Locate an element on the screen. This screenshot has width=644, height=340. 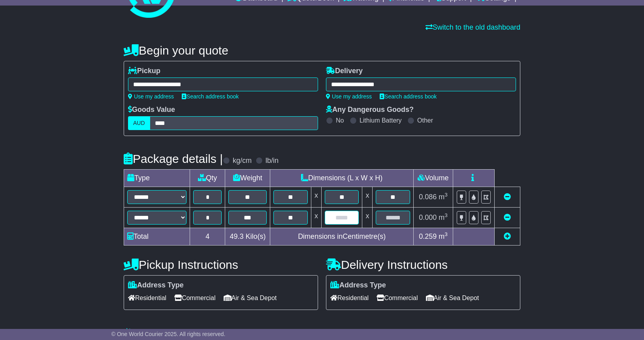
h4: Pickup Instructions is located at coordinates (221, 264).